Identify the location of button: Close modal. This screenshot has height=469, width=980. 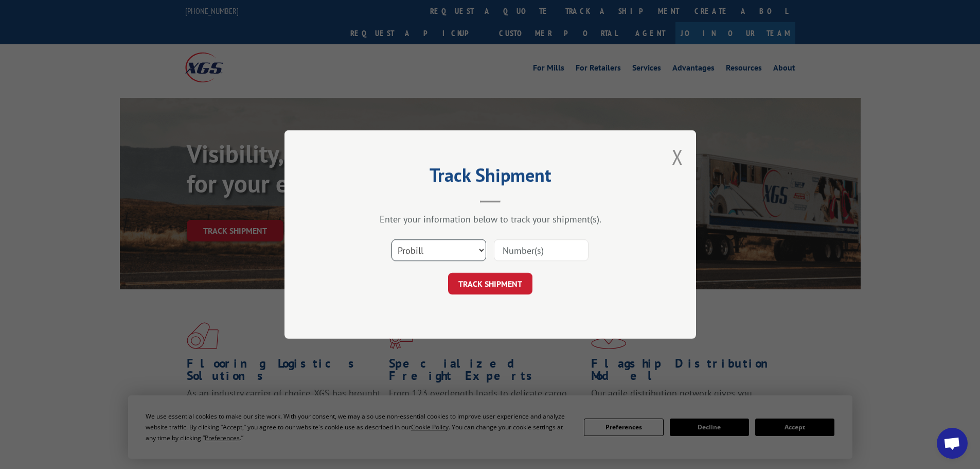
(677, 156).